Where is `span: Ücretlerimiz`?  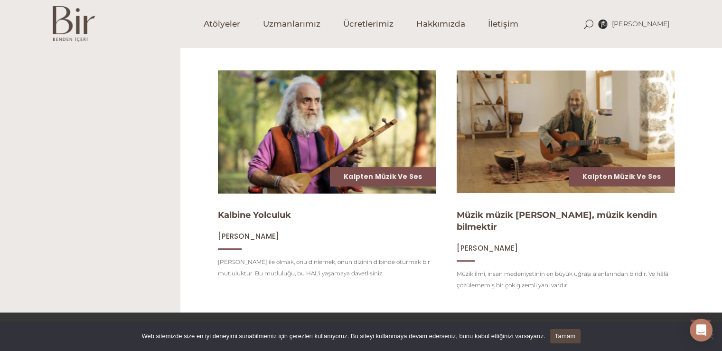 span: Ücretlerimiz is located at coordinates (369, 24).